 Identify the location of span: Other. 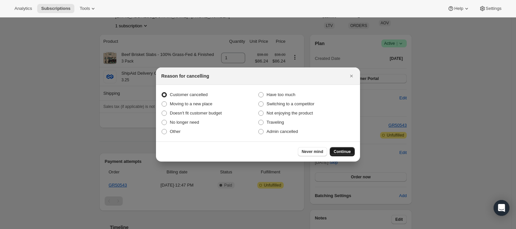
(175, 131).